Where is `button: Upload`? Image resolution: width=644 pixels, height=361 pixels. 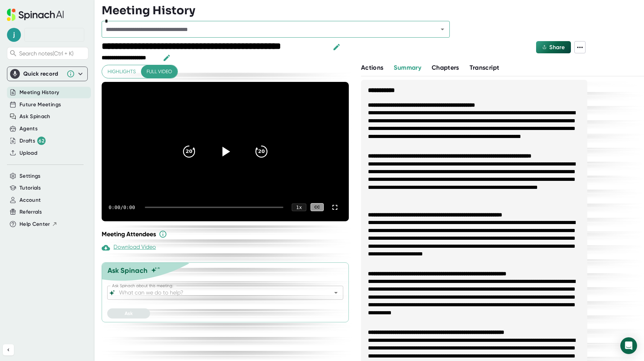
button: Upload is located at coordinates (28, 153).